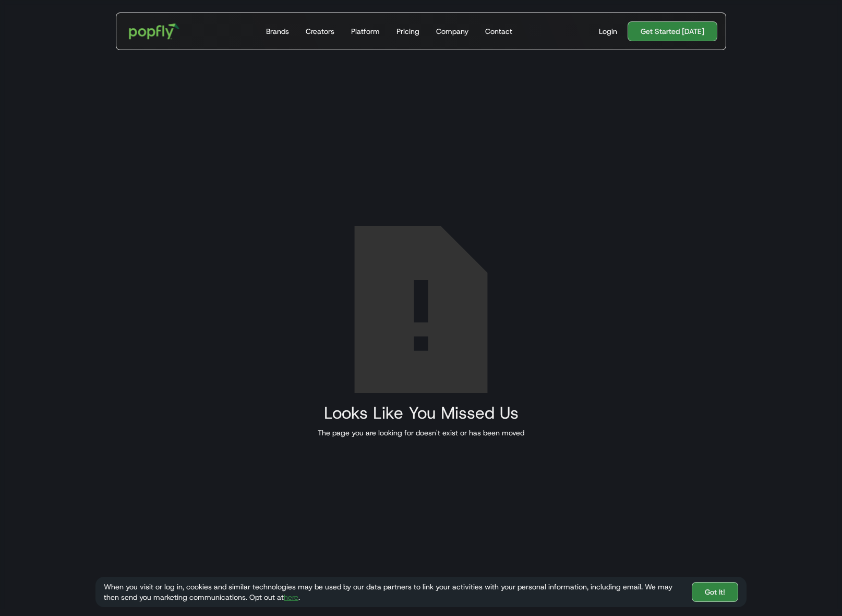 This screenshot has width=842, height=616. I want to click on a: home, so click(155, 31).